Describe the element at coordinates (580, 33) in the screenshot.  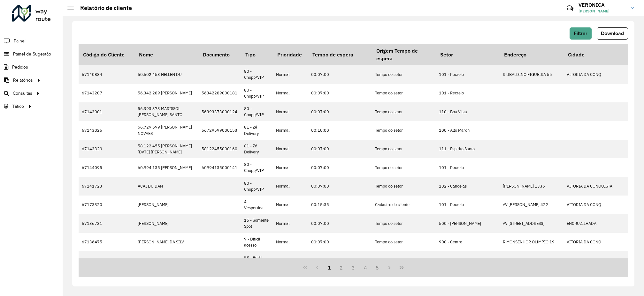
I see `span: Filtrar` at that location.